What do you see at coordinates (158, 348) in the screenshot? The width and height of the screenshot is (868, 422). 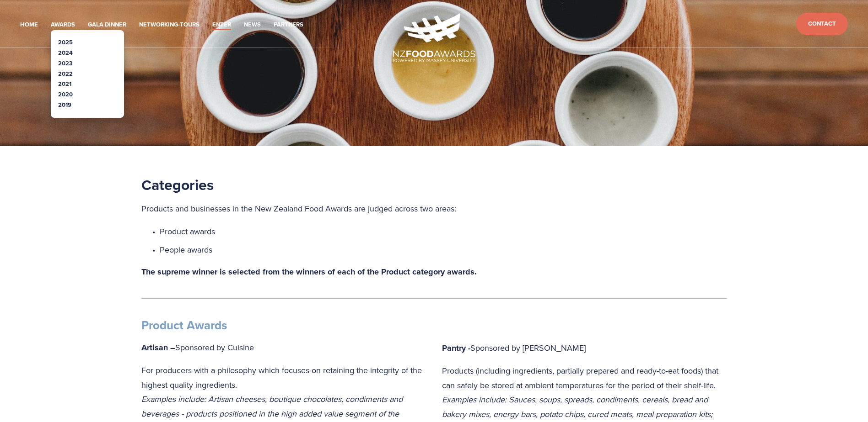 I see `strong: Artisan –` at bounding box center [158, 348].